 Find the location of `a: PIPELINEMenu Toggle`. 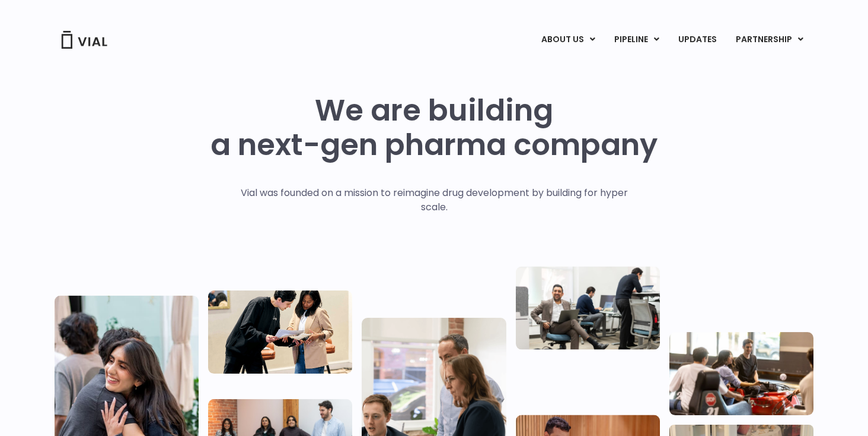

a: PIPELINEMenu Toggle is located at coordinates (636, 40).